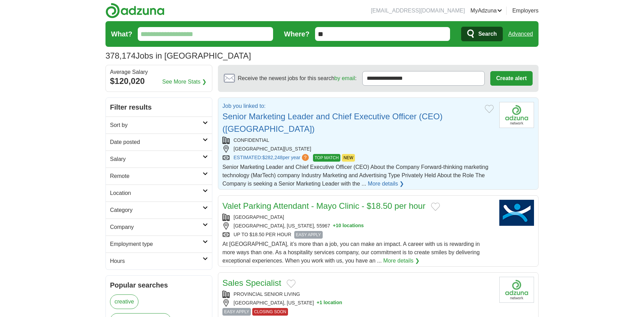  What do you see at coordinates (358, 141) in the screenshot?
I see `div: CONFIDENTIAL` at bounding box center [358, 141].